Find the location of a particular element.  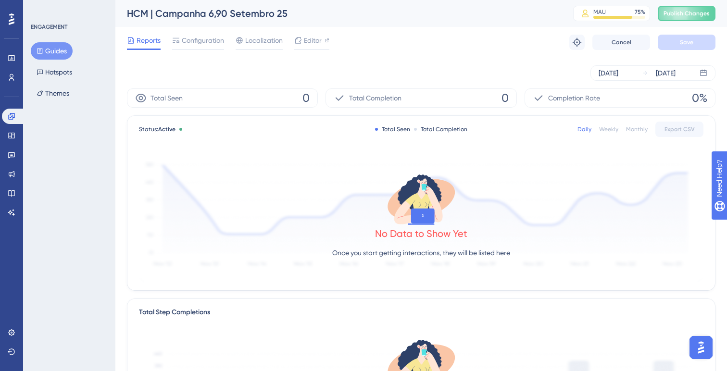

span: Completion Rate is located at coordinates (574, 98).